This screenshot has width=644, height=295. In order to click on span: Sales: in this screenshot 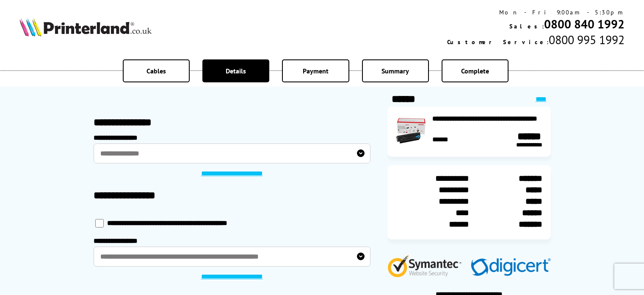, I will do `click(527, 26)`.